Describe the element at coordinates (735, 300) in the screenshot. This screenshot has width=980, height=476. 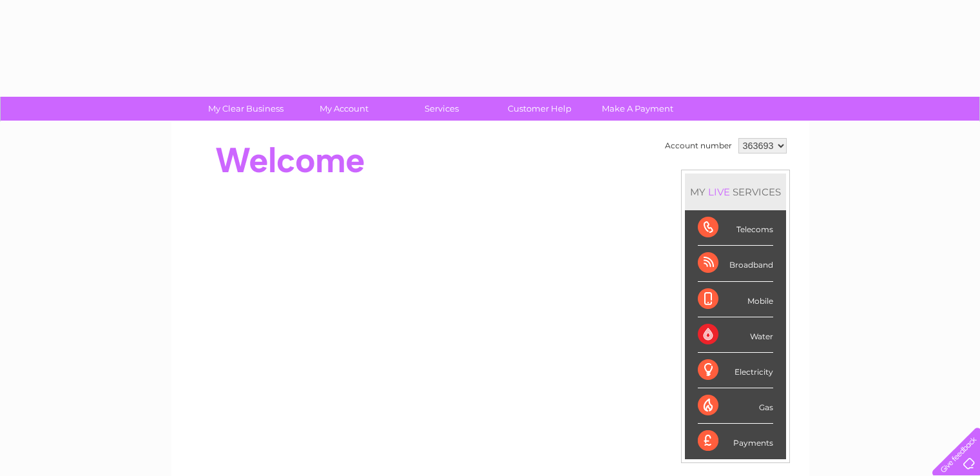
I see `div: Mobile` at that location.